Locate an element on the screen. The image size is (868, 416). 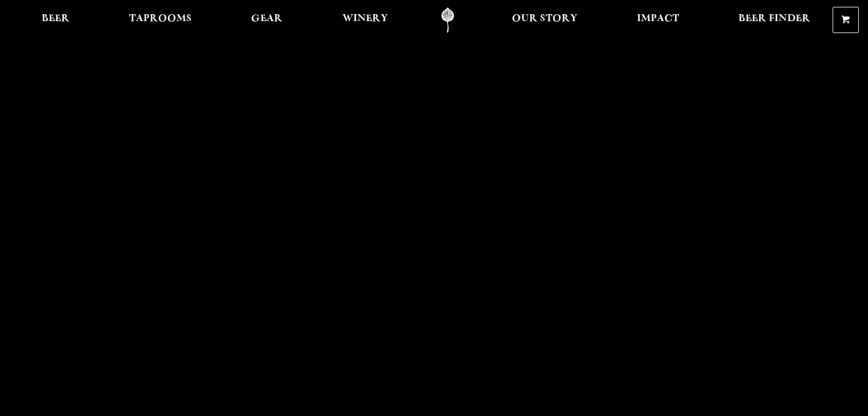
a: Taprooms is located at coordinates (160, 20).